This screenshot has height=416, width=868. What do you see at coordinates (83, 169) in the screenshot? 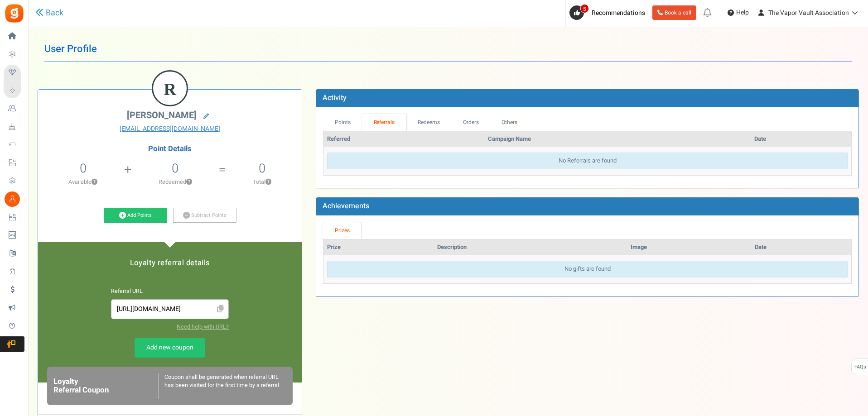
I see `span: 0` at bounding box center [83, 169].